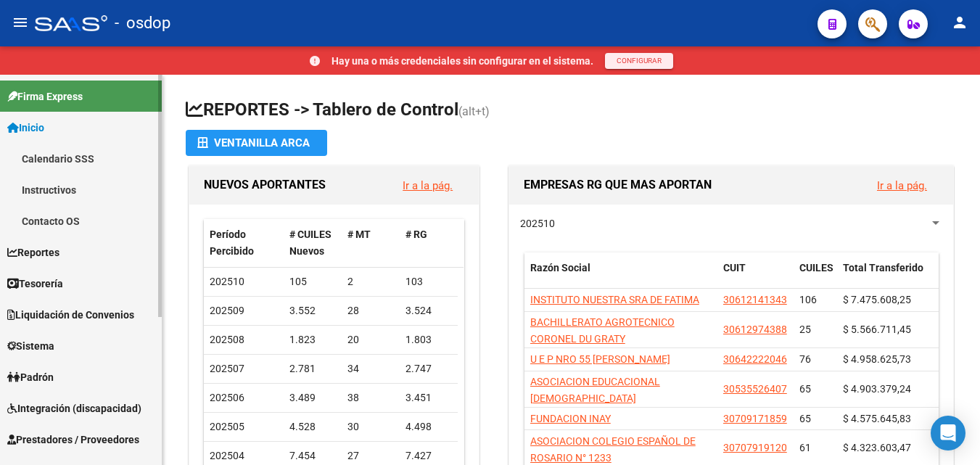 The image size is (980, 465). What do you see at coordinates (617, 185) in the screenshot?
I see `span: EMPRESAS RG QUE MAS APORTAN` at bounding box center [617, 185].